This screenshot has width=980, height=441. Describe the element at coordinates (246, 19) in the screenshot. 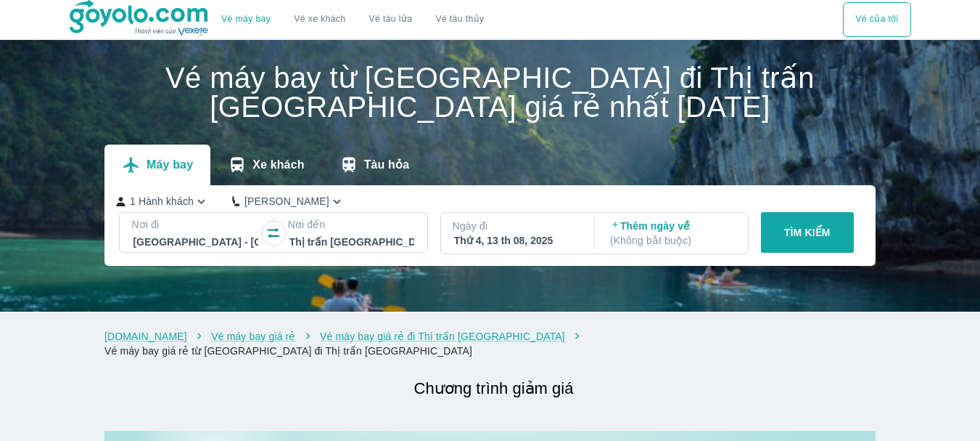

I see `a: Vé máy bay` at that location.